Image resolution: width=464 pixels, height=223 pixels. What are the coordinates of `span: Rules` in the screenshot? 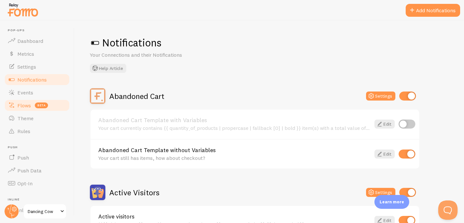 It's located at (24, 131).